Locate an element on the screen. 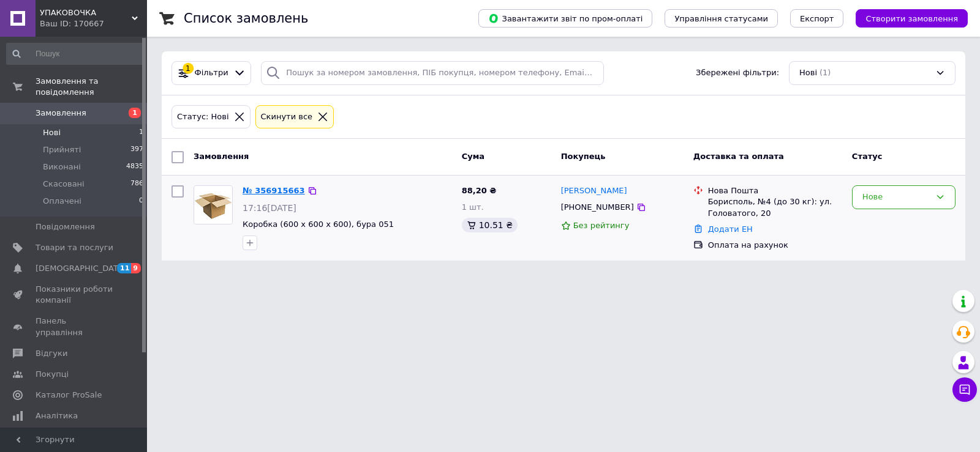 The height and width of the screenshot is (452, 980). span: Створити замовлення is located at coordinates (911, 19).